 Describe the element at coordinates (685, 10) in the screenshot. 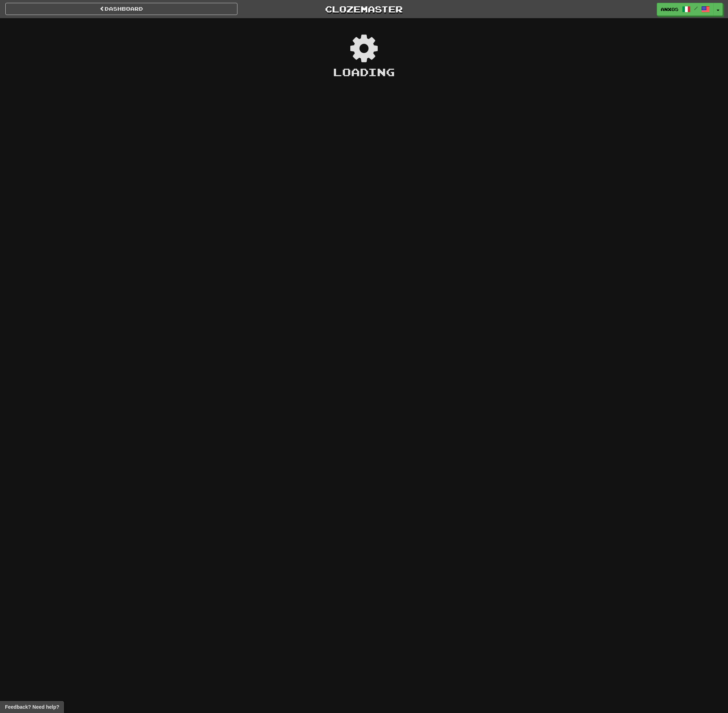

I see `a: Anxos /` at that location.